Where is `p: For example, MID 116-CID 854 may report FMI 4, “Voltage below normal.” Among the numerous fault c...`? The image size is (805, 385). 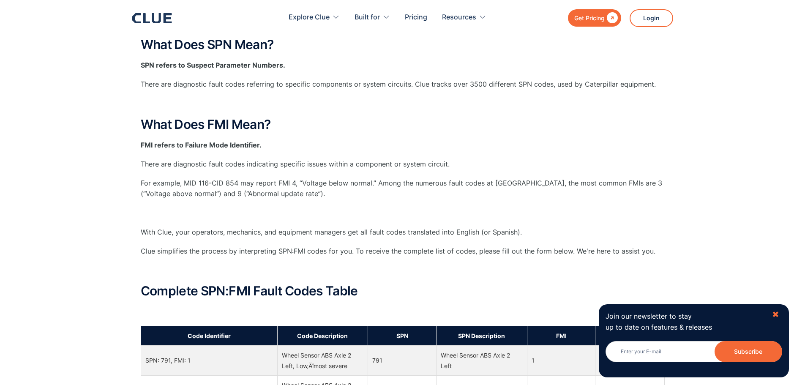 p: For example, MID 116-CID 854 may report FMI 4, “Voltage below normal.” Among the numerous fault c... is located at coordinates (403, 188).